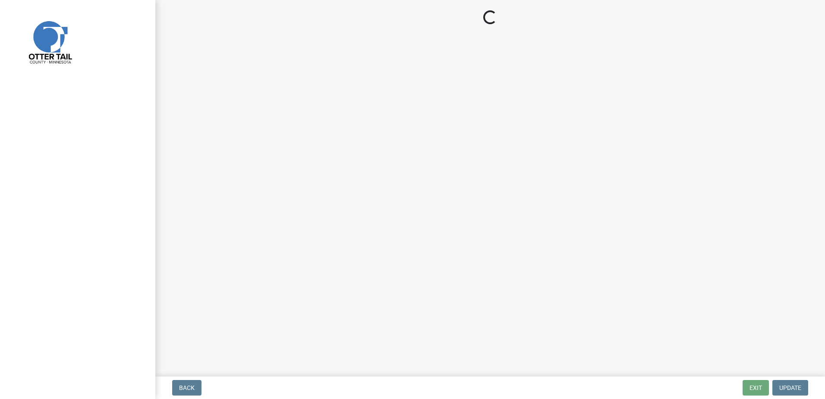 The height and width of the screenshot is (399, 825). What do you see at coordinates (790, 388) in the screenshot?
I see `span: Update` at bounding box center [790, 388].